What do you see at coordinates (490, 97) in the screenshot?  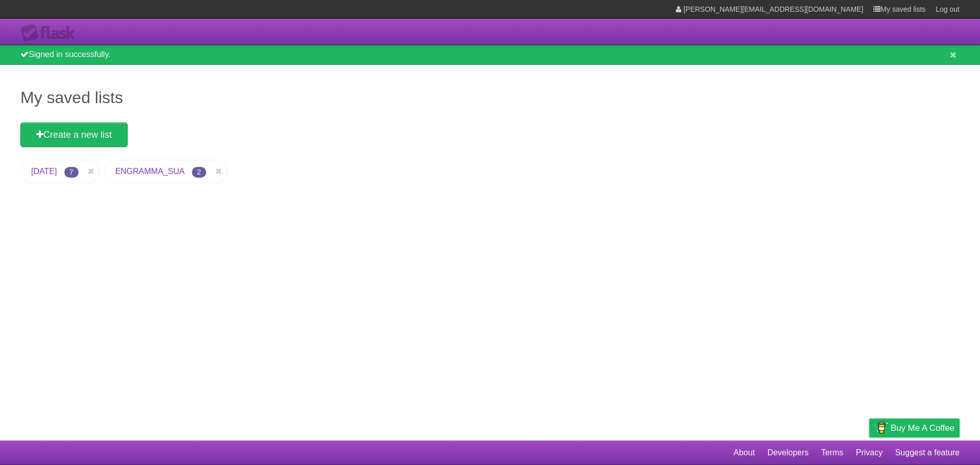 I see `h1: My saved lists` at bounding box center [490, 97].